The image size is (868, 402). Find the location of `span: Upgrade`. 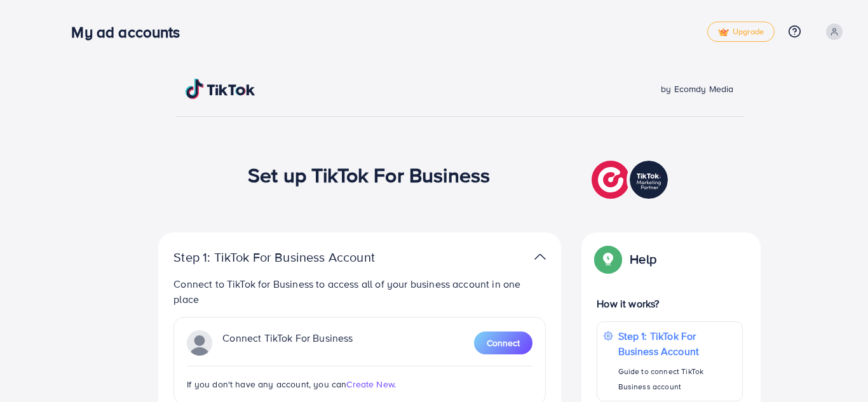

span: Upgrade is located at coordinates (741, 31).